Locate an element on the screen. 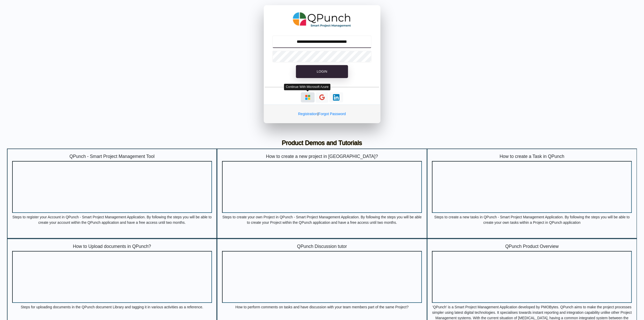 The height and width of the screenshot is (320, 644). h3: Product Demos and Tutorials is located at coordinates (322, 143).